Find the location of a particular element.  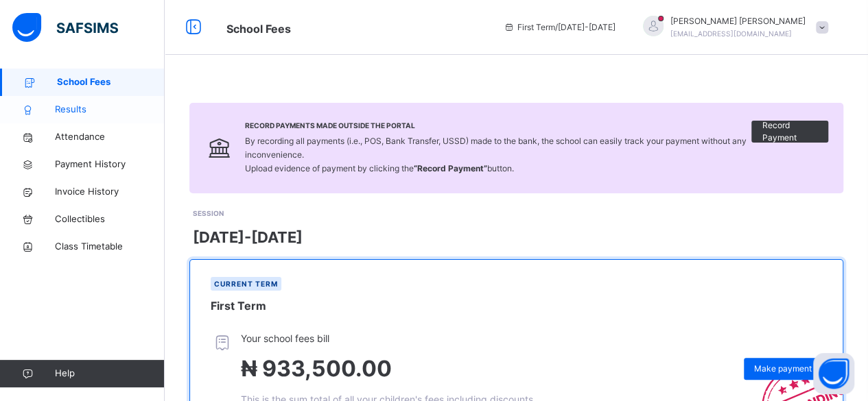

span: SESSION is located at coordinates (208, 213).